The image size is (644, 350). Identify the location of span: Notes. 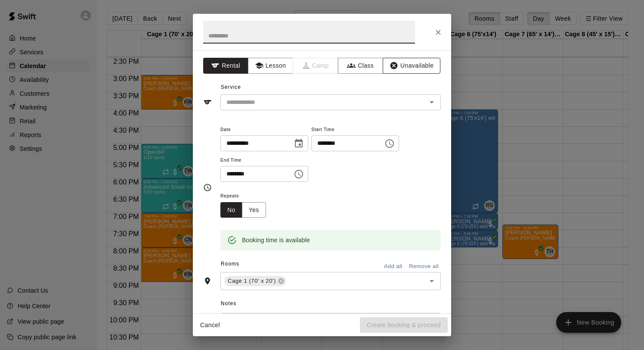
(331, 304).